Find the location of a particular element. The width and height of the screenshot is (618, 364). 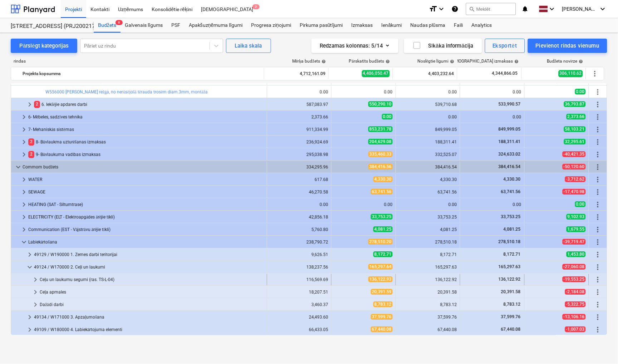

span: 4,344,866.05 is located at coordinates (505, 73).